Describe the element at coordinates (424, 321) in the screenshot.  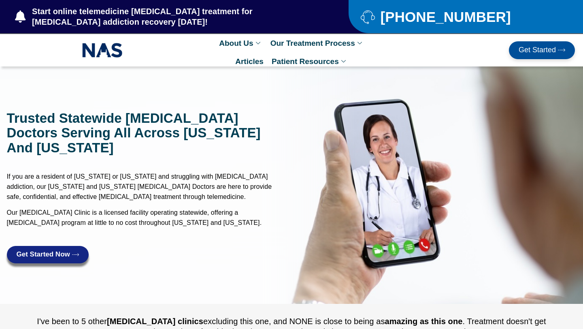
I see `b: amazing as this one` at that location.